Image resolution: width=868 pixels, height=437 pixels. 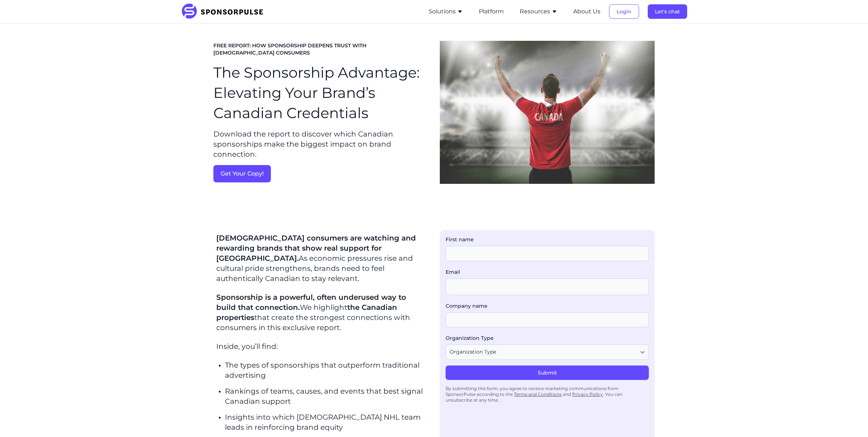 What do you see at coordinates (547, 112) in the screenshot?
I see `img: Photo courtesy of Canva` at bounding box center [547, 112].